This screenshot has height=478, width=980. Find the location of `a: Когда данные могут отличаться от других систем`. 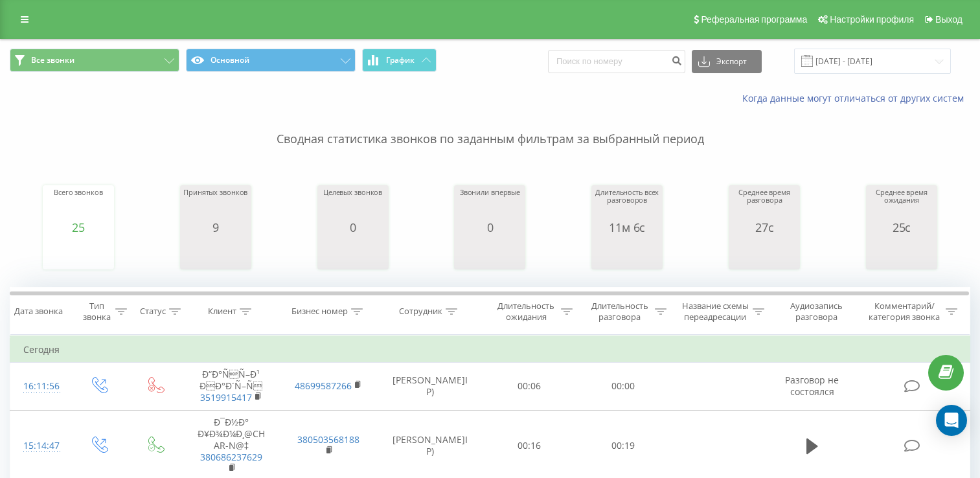

a: Когда данные могут отличаться от других систем is located at coordinates (856, 98).